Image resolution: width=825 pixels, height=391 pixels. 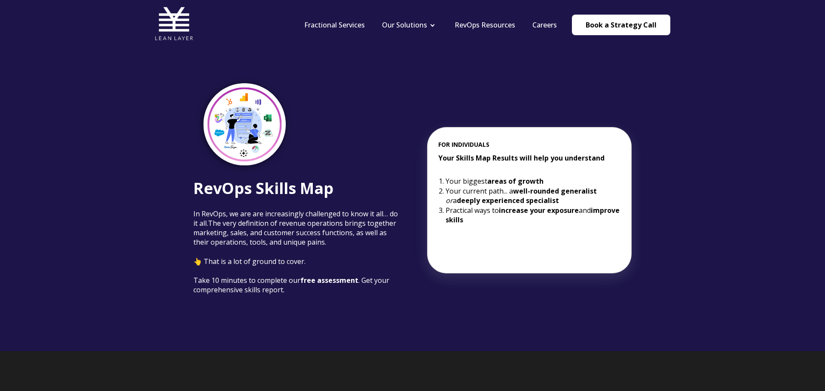 What do you see at coordinates (554, 191) in the screenshot?
I see `strong: well-rounded generalist` at bounding box center [554, 191].